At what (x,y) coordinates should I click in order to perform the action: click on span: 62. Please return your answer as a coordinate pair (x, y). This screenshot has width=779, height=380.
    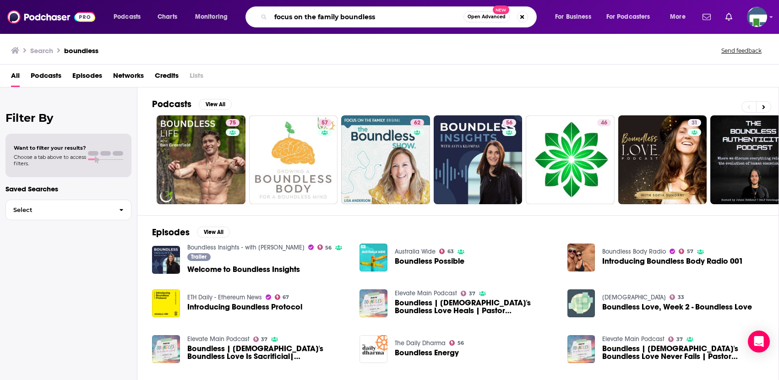
    Looking at the image, I should click on (417, 123).